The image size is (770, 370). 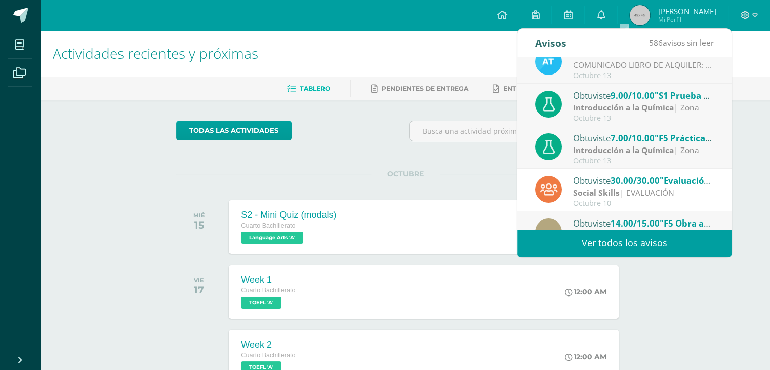 I want to click on img: 45x45, so click(x=640, y=15).